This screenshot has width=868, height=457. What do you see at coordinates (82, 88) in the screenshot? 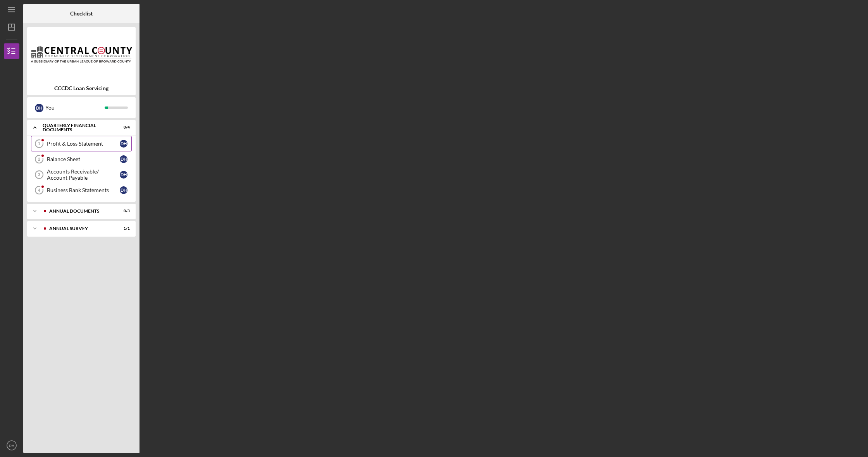
I see `b: CCCDC Loan Servicing` at bounding box center [82, 88].